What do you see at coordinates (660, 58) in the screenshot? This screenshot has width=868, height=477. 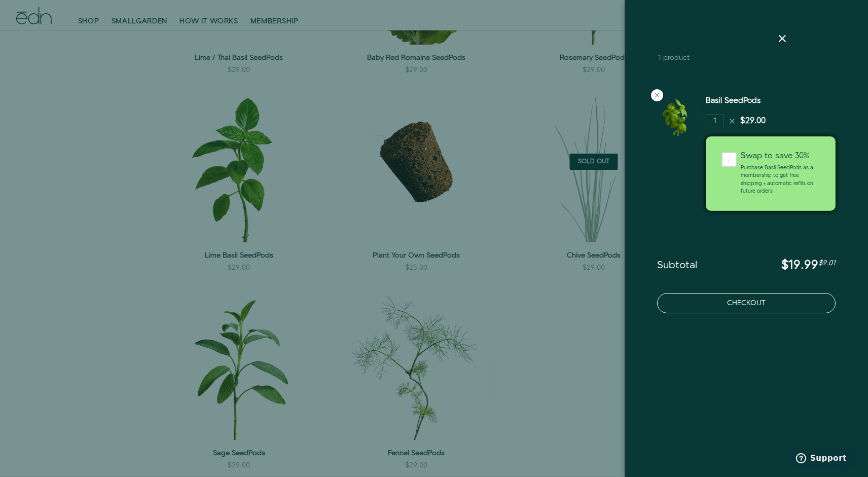 I see `span: 1` at bounding box center [660, 58].